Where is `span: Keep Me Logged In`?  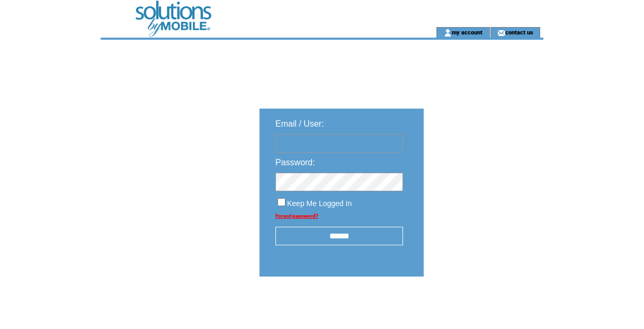
span: Keep Me Logged In is located at coordinates (320, 203).